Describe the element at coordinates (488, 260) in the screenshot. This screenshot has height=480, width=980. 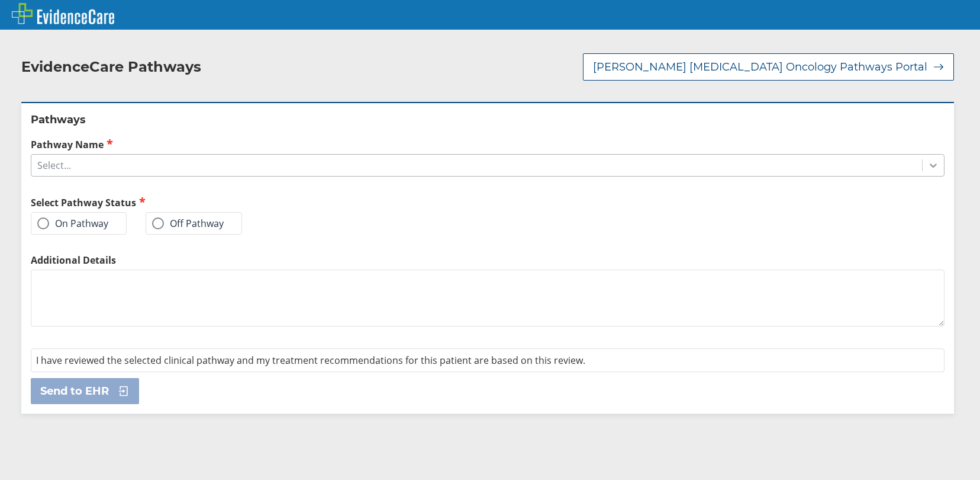
I see `label: Additional Details` at that location.